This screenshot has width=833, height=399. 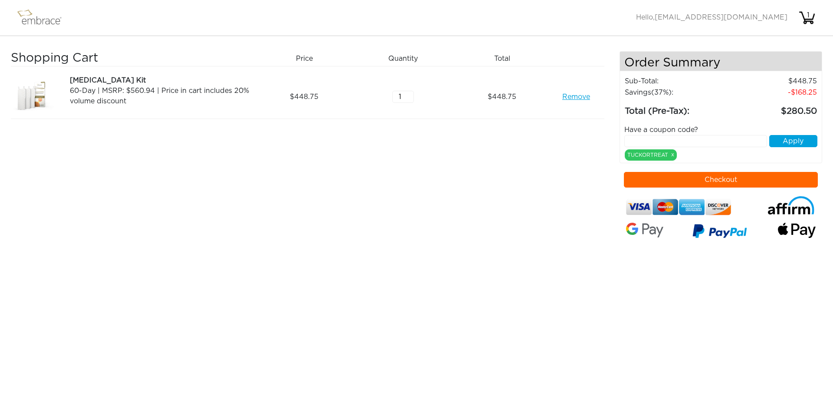 What do you see at coordinates (807, 17) in the screenshot?
I see `a: 1` at bounding box center [807, 17].